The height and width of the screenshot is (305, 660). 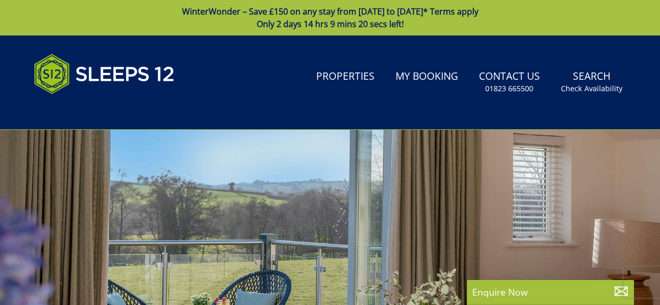 What do you see at coordinates (330, 24) in the screenshot?
I see `span: Only 2 days 14 hrs 9 mins 20 secs left!` at bounding box center [330, 24].